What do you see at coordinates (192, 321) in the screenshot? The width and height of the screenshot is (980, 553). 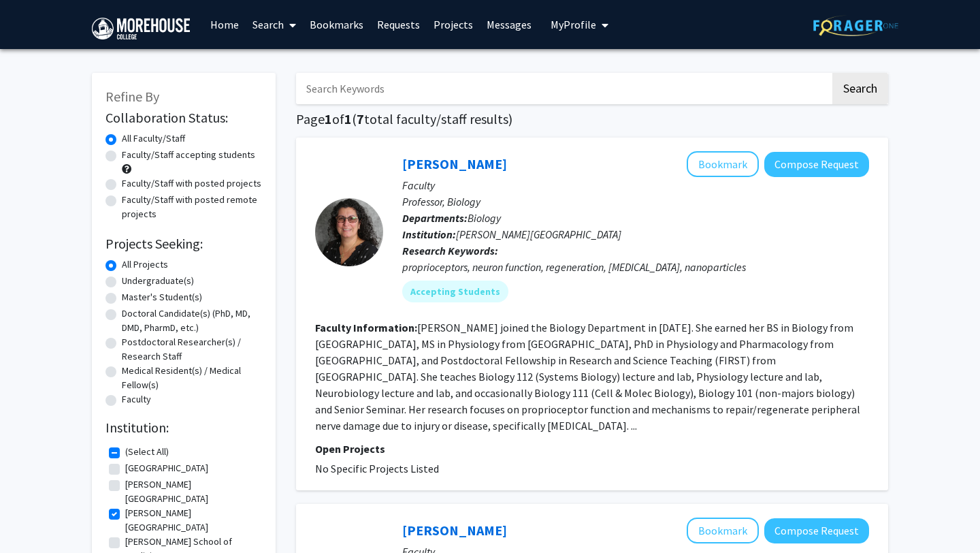 I see `label: Doctoral Candidate(s) (PhD, MD, DMD, PharmD, etc.)` at bounding box center [192, 321].